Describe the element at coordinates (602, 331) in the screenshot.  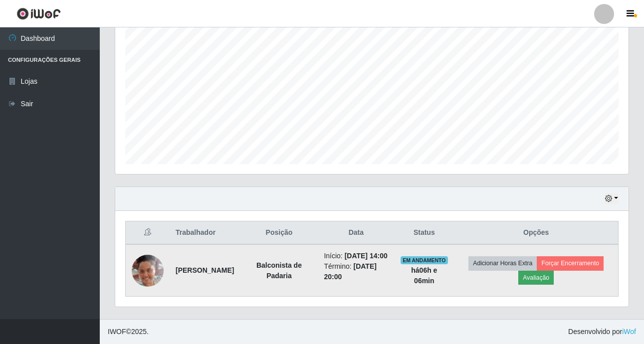
I see `span: Desenvolvido por` at that location.